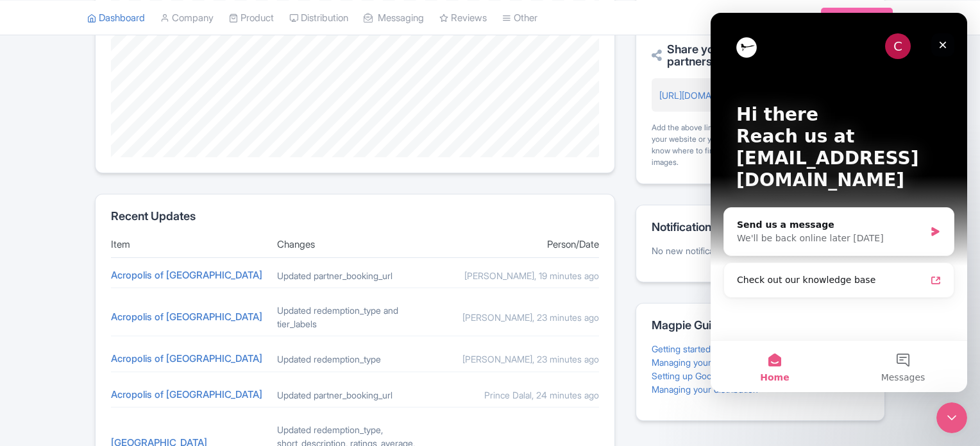  Describe the element at coordinates (192, 365) in the screenshot. I see `span: Messages` at that location.